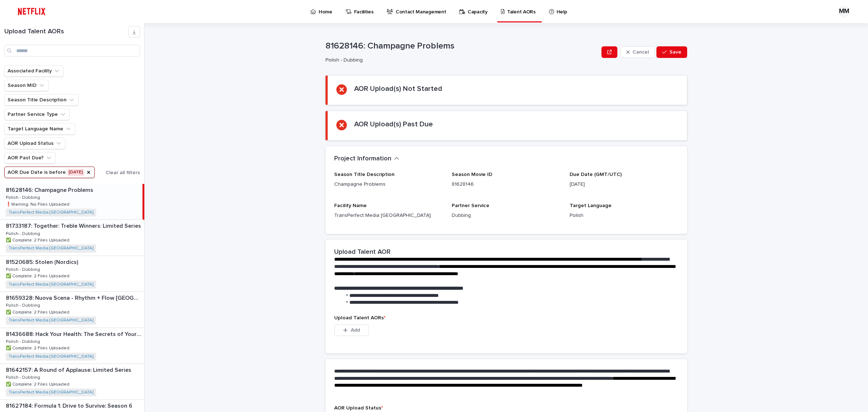 Image resolution: width=868 pixels, height=412 pixels. What do you see at coordinates (470, 206) in the screenshot?
I see `span: Partner Service` at bounding box center [470, 206].